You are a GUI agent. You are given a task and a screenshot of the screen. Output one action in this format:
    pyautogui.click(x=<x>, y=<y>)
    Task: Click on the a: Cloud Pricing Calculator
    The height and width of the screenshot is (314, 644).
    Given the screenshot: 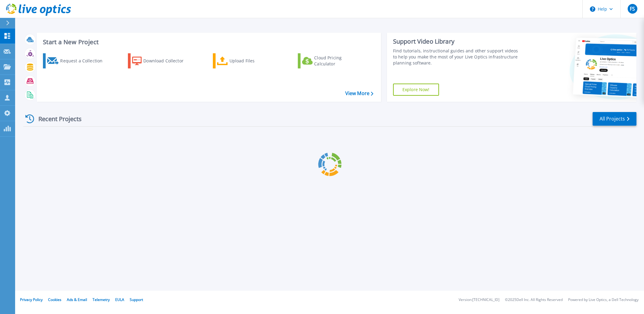 What is the action you would take?
    pyautogui.click(x=331, y=61)
    